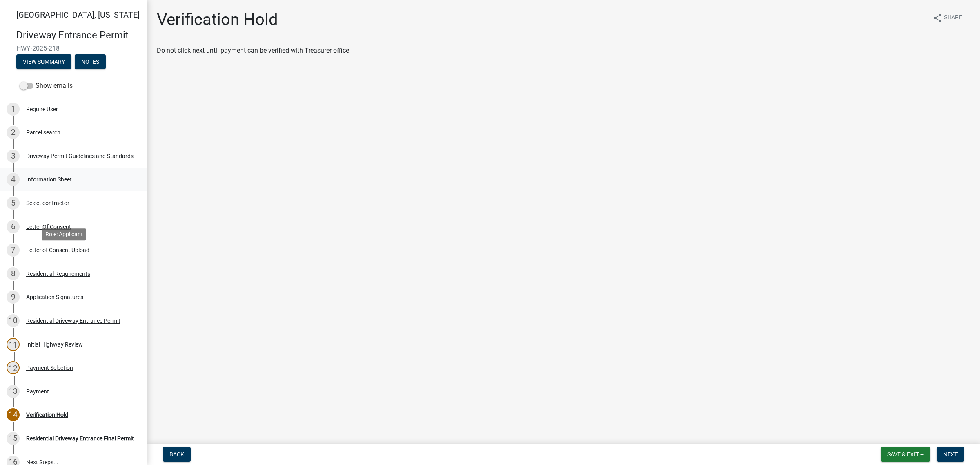  I want to click on div: Parcel search, so click(43, 132).